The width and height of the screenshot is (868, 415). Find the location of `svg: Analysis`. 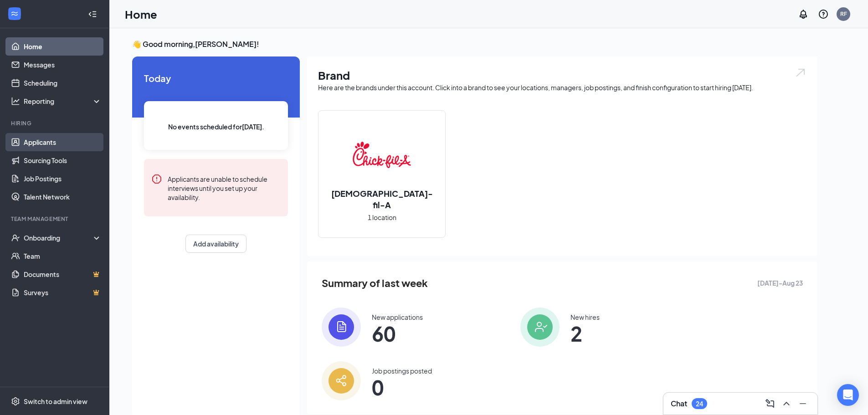

svg: Analysis is located at coordinates (15, 101).